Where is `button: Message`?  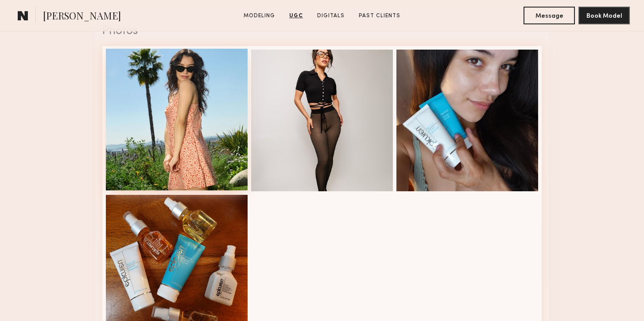
button: Message is located at coordinates (549, 15).